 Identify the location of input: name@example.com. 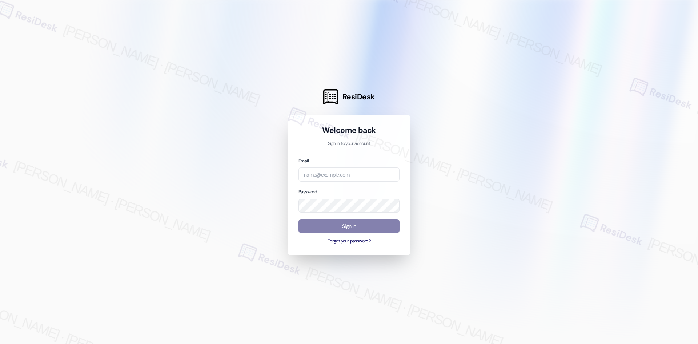
(349, 174).